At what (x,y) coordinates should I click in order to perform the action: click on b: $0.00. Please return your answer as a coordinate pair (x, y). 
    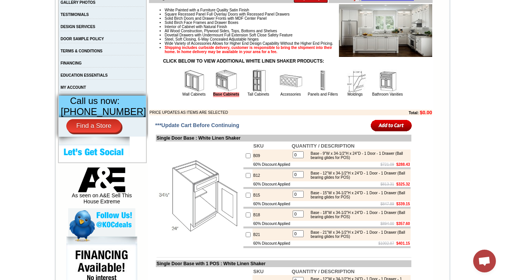
    Looking at the image, I should click on (426, 112).